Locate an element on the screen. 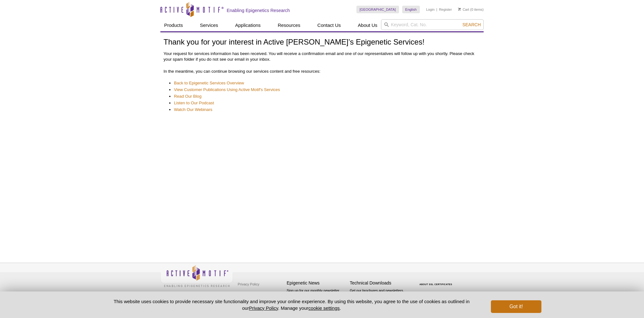 The height and width of the screenshot is (318, 644). a: ABOUT SSL CERTIFICATES is located at coordinates (436, 284).